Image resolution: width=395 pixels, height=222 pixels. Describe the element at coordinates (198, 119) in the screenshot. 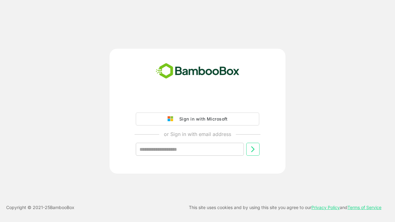

I see `button: Sign in with Microsoft` at that location.